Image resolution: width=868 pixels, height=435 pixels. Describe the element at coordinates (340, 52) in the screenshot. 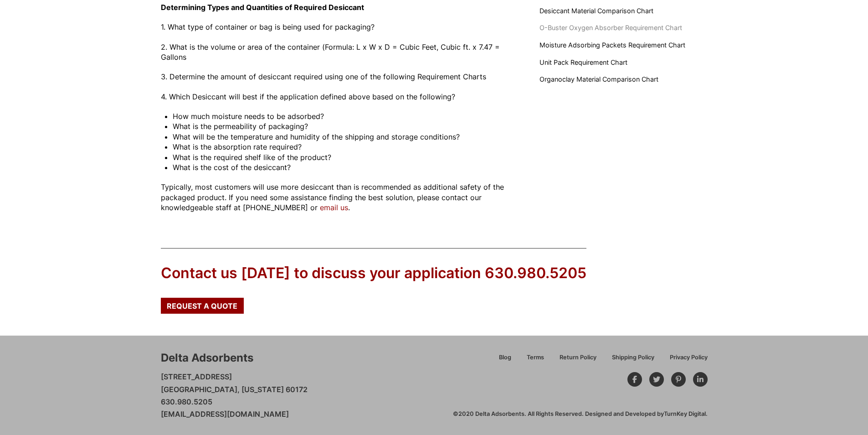

I see `p: 2. What is the volume or area of the container (Formula: L x W x D = Cubic Feet, Cubic ft. x 7.47...` at that location.